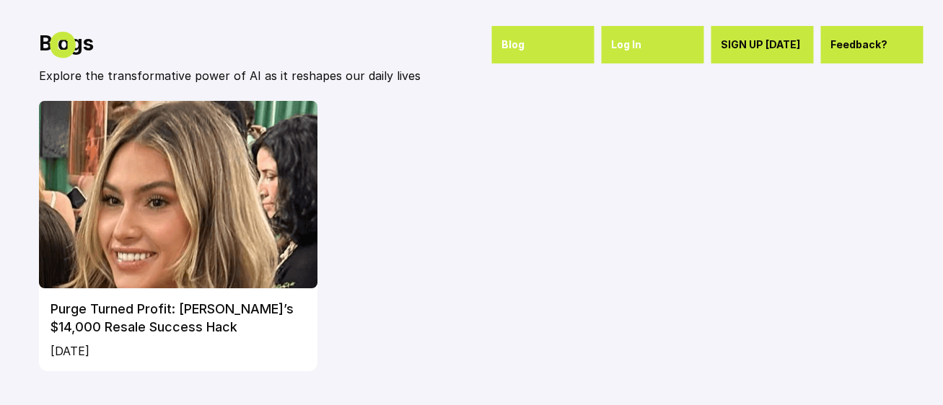 The height and width of the screenshot is (405, 943). I want to click on a: Feedback?, so click(871, 45).